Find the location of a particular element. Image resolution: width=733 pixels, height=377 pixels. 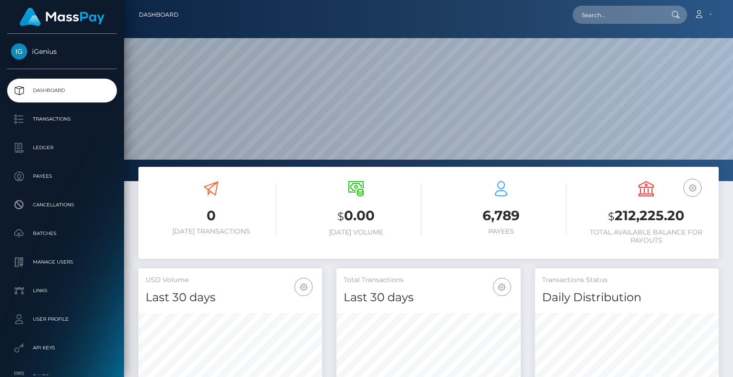

input: Search... is located at coordinates (617, 15).